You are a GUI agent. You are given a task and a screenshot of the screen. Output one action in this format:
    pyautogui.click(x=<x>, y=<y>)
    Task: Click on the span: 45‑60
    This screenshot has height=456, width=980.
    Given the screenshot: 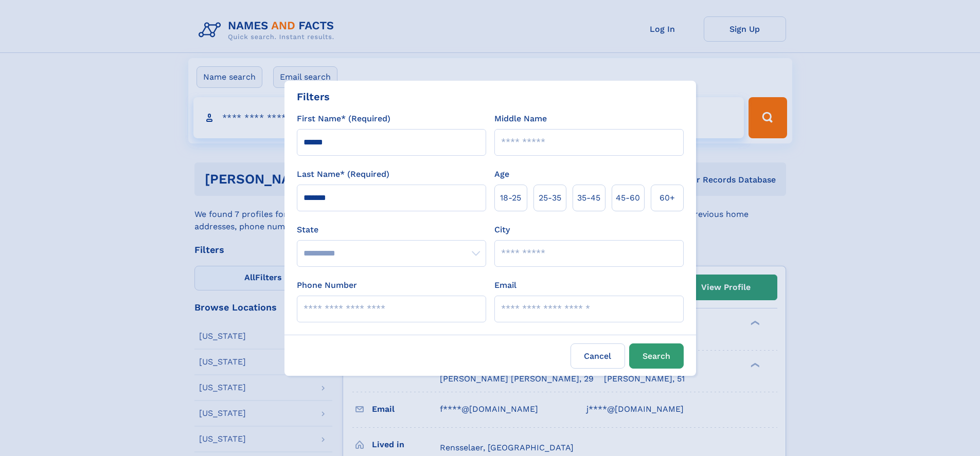 What is the action you would take?
    pyautogui.click(x=627, y=198)
    